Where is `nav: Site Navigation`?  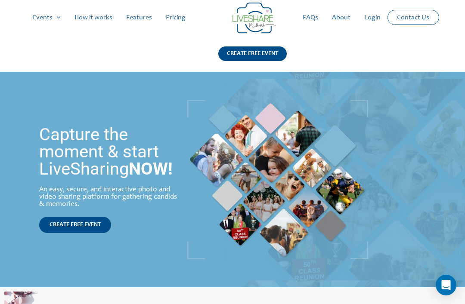
nav: Site Navigation is located at coordinates (233, 18).